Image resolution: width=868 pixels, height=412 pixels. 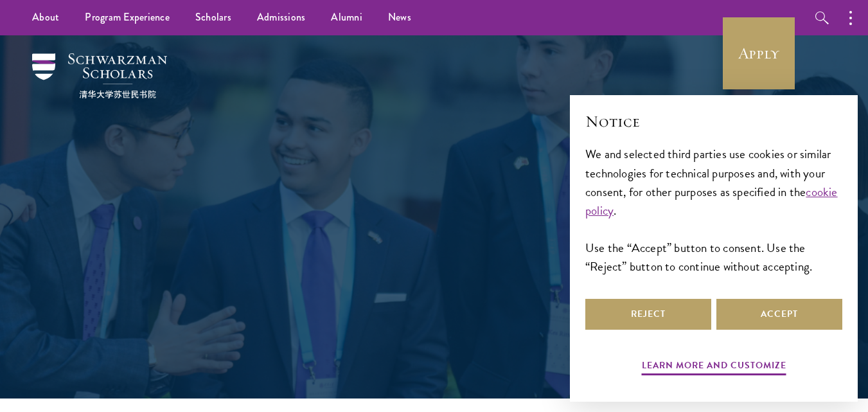 I want to click on a: cookie policy, so click(x=711, y=201).